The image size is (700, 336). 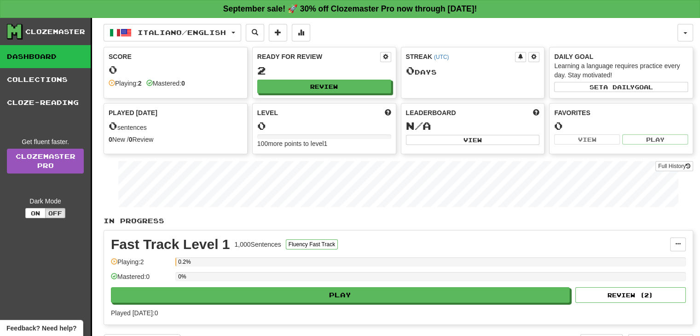 What do you see at coordinates (621, 70) in the screenshot?
I see `div: Learning a language requires practice every day. Stay motivated!` at bounding box center [621, 70].